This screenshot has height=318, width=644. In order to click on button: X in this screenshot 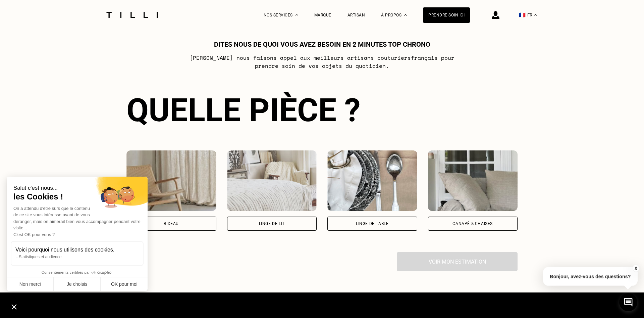, I will do `click(636, 268)`.